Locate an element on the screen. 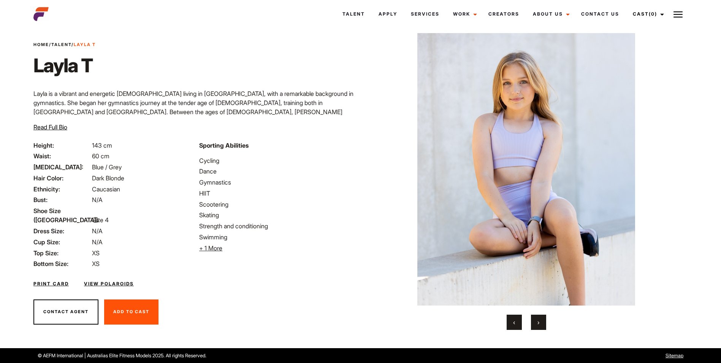 The image size is (721, 363). li: Skating is located at coordinates (277, 215).